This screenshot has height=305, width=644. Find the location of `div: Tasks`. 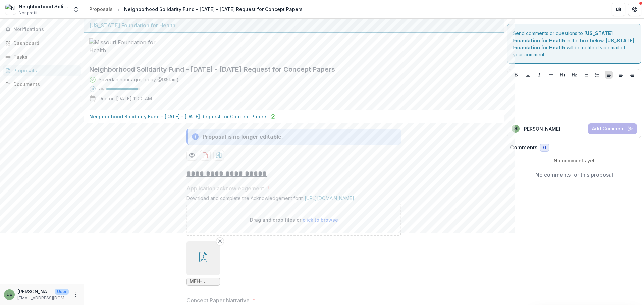

div: Tasks is located at coordinates (45, 57).